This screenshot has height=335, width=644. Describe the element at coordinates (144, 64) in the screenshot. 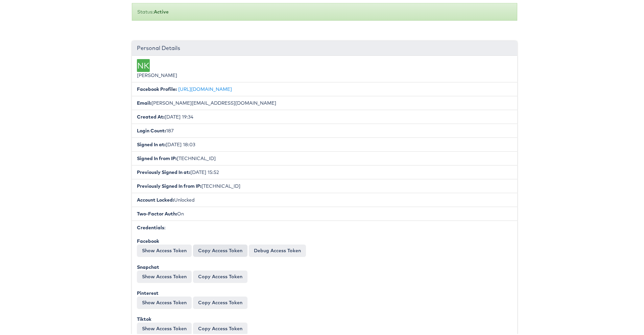

I see `div: NK` at that location.